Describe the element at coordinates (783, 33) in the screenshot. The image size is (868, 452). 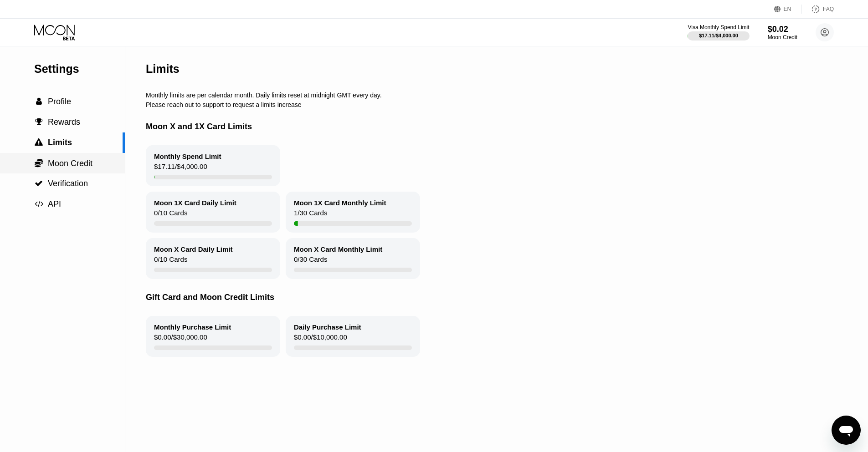
I see `div: $0.02Moon Credit` at that location.